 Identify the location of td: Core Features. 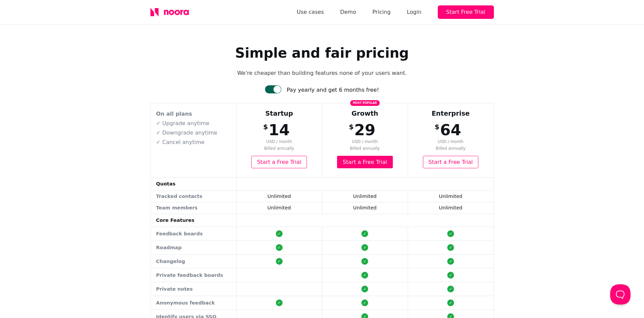
(193, 221).